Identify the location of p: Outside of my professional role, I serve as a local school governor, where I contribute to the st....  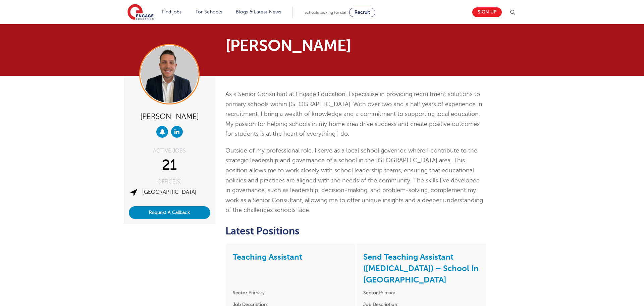
(356, 180).